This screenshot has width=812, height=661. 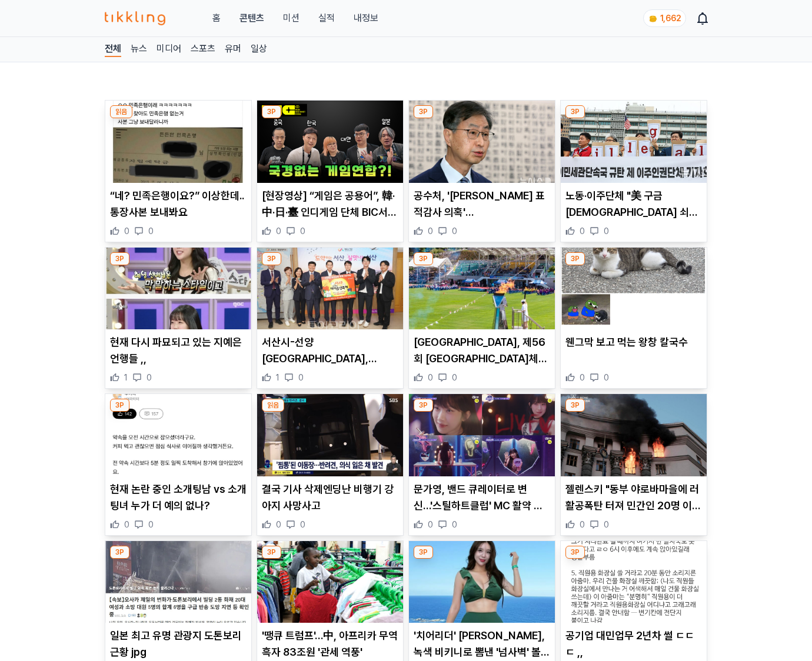 I want to click on div: 3P [현장영상] “게임은 공용어”, 韓·中·日·臺 인디게임 단체 BIC서 모여 [현장영상] “게임은 공용어”, 韓·中·日·臺 인디게임 단체 BIC서 모여 0 0, so click(x=330, y=171).